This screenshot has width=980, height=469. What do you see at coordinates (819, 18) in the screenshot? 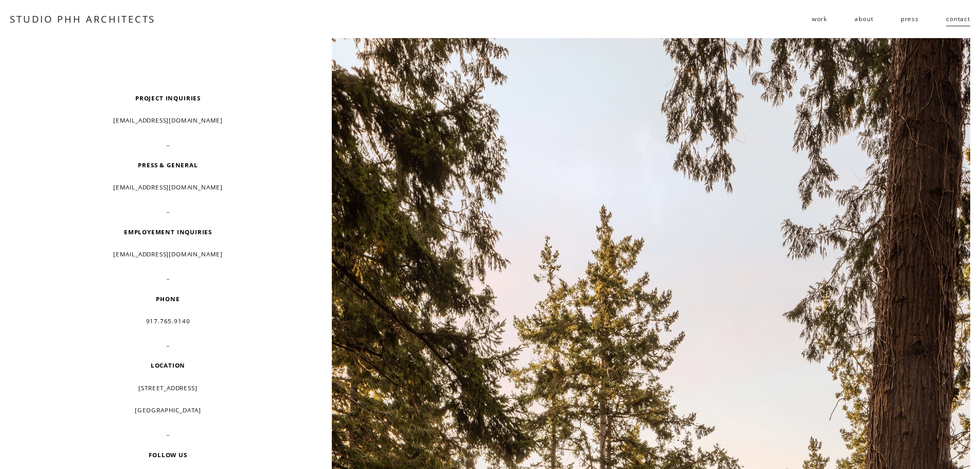
I see `span: work` at bounding box center [819, 18].